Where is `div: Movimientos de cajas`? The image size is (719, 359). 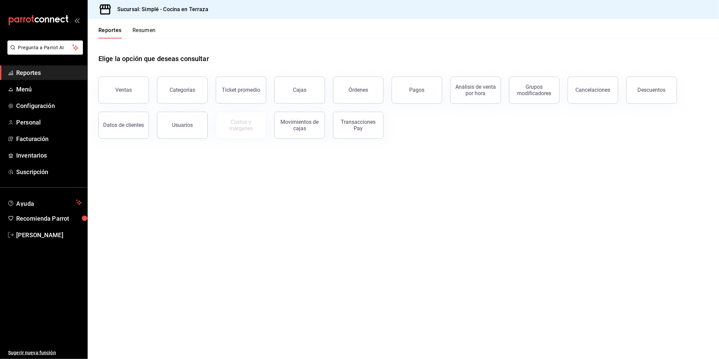
div: Movimientos de cajas is located at coordinates (300, 125).